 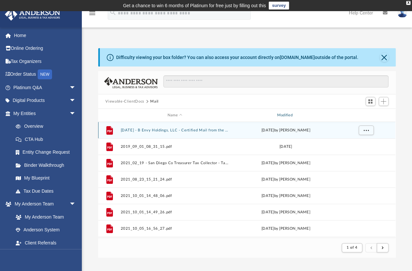 I want to click on button: 2021_10_01_14_49_26.pdf, so click(x=175, y=212).